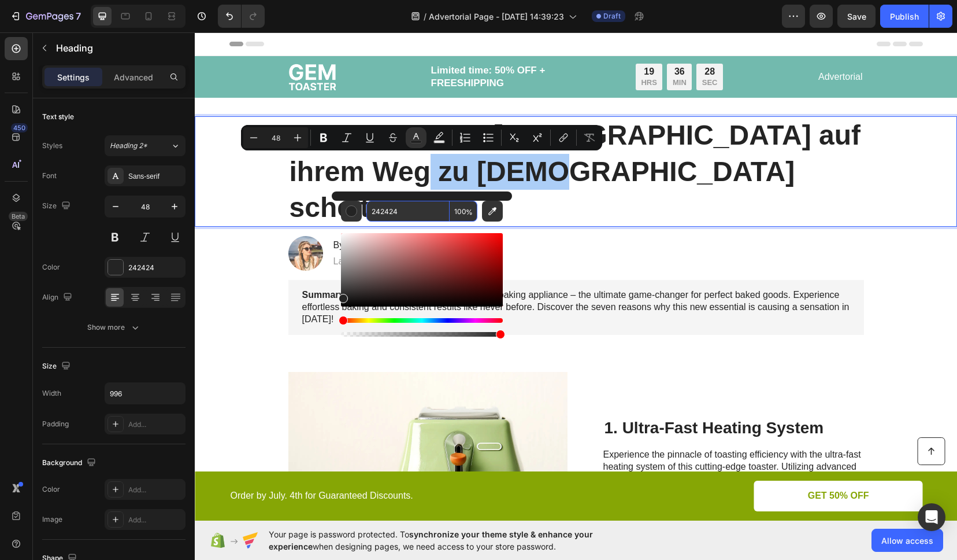 This screenshot has height=560, width=957. I want to click on h2: By, so click(191, 213).